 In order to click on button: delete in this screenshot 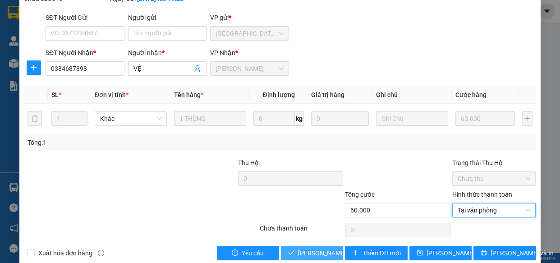, I will do `click(35, 118)`.